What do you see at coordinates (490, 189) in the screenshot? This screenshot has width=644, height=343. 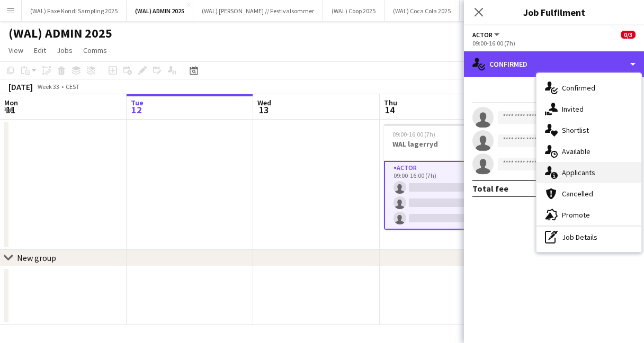 I see `div: Total fee` at bounding box center [490, 189].